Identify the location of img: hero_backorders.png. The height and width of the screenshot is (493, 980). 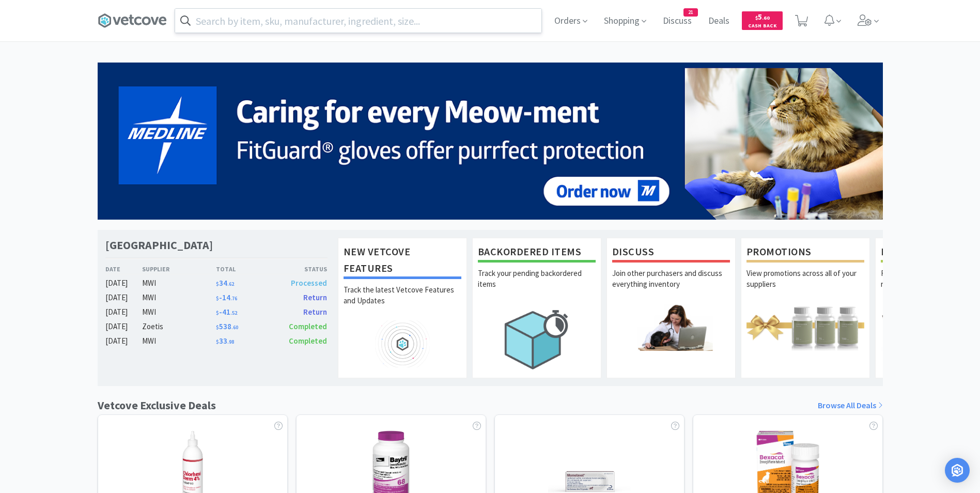
(536, 339).